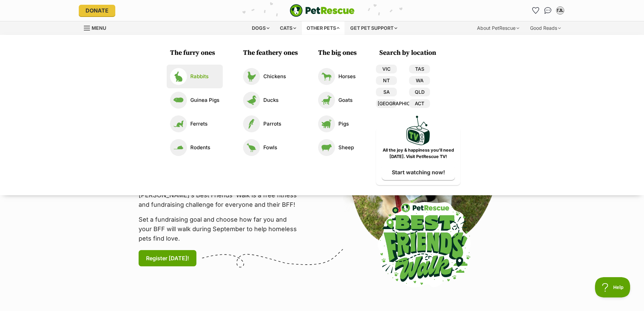  What do you see at coordinates (322, 11) in the screenshot?
I see `img: logo-e224e6f780fb5917bec1dbf3a21bbac754714ae5b6737aabdf751b685950b380.svg` at bounding box center [322, 11].